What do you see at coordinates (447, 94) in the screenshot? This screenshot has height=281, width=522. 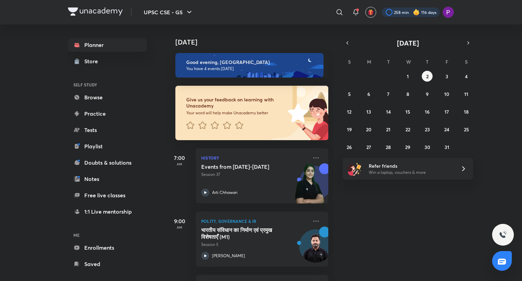 I see `button: October 10, 2025` at bounding box center [447, 94].